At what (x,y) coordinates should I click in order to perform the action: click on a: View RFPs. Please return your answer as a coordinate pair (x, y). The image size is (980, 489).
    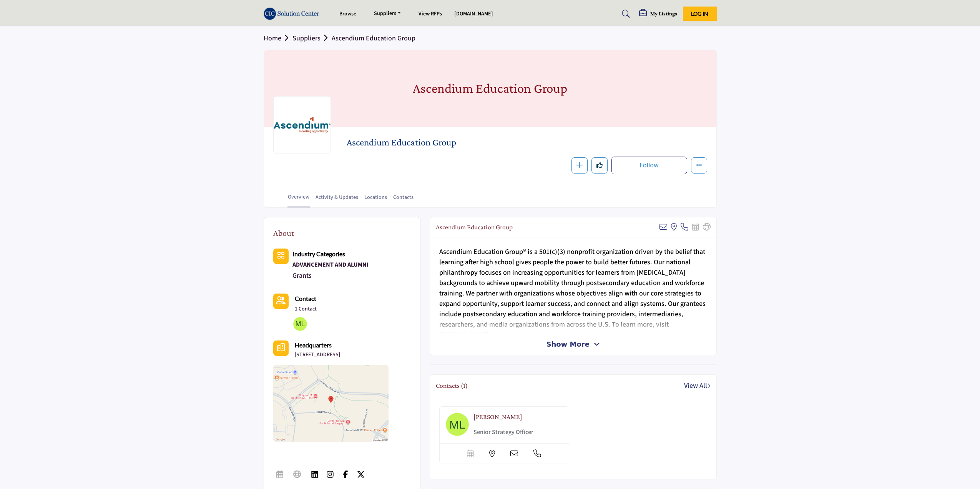
    Looking at the image, I should click on (430, 14).